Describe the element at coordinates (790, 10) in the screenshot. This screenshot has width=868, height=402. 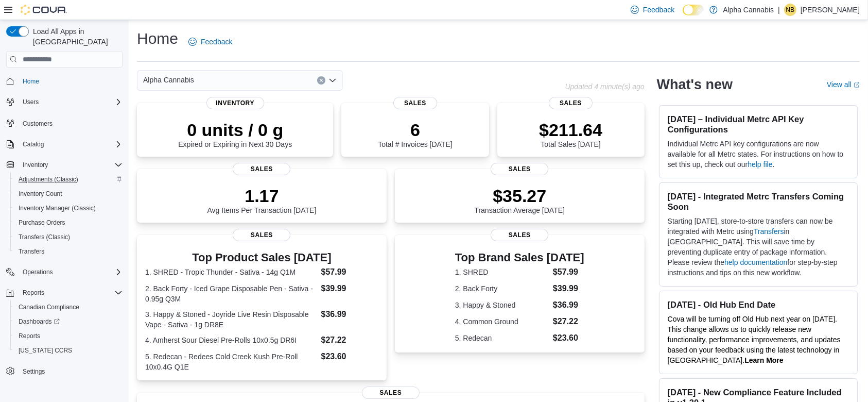
I see `div: Nick Barboutsis` at that location.